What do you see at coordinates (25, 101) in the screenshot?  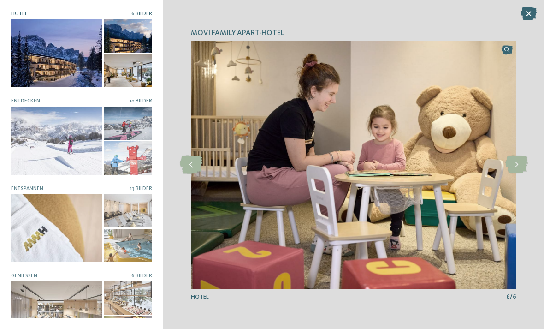 I see `span: Entdecken` at bounding box center [25, 101].